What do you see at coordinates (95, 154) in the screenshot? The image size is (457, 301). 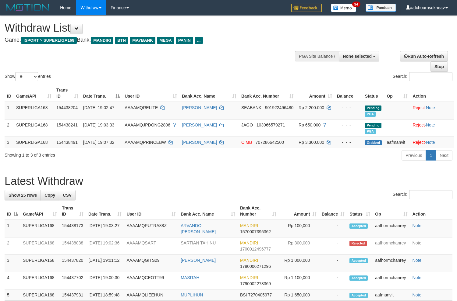 I see `div: Showing 1 to 3 of 3 entries` at bounding box center [95, 154].